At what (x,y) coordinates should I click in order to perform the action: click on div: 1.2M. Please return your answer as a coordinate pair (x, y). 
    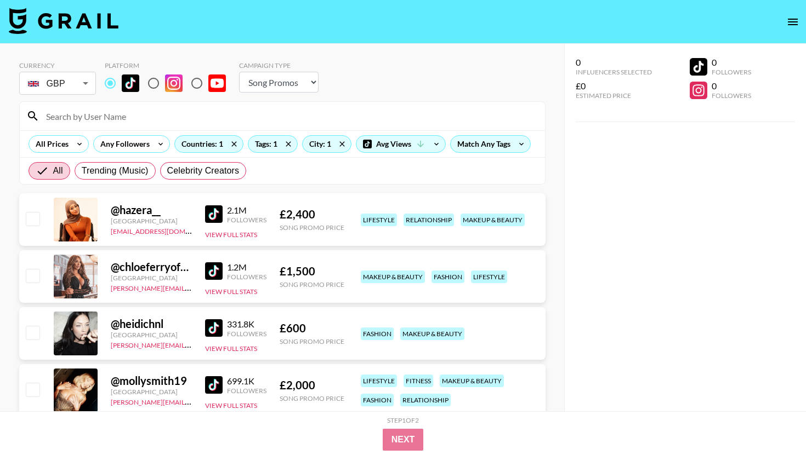
    Looking at the image, I should click on (247, 267).